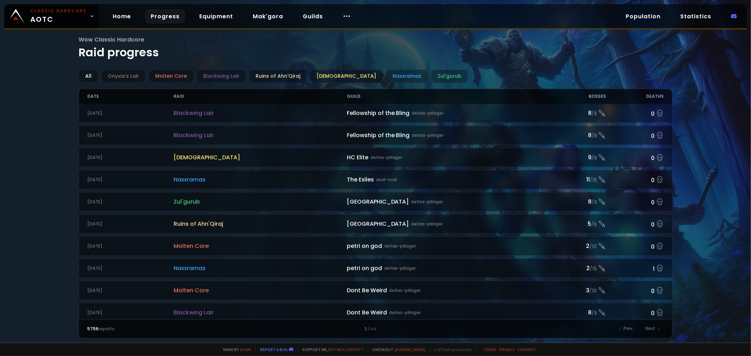  What do you see at coordinates (260, 224) in the screenshot?
I see `span: Ruins of Ahn'Qiraj` at bounding box center [260, 224].